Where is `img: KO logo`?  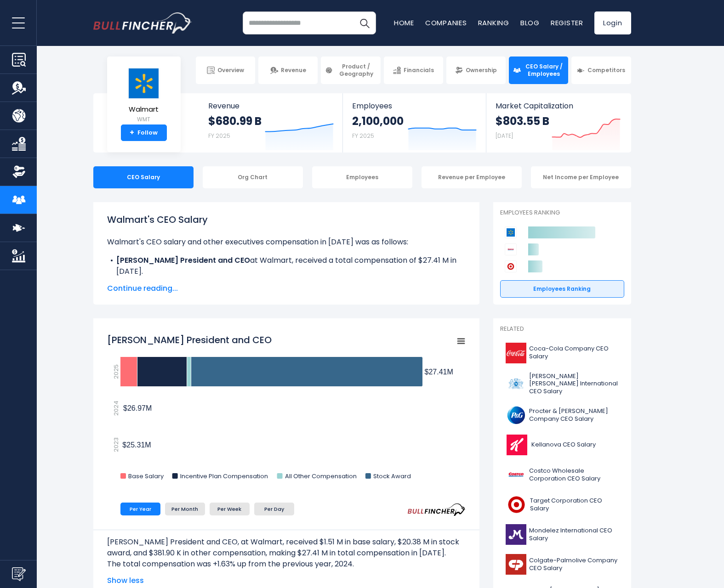 img: KO logo is located at coordinates (516, 353).